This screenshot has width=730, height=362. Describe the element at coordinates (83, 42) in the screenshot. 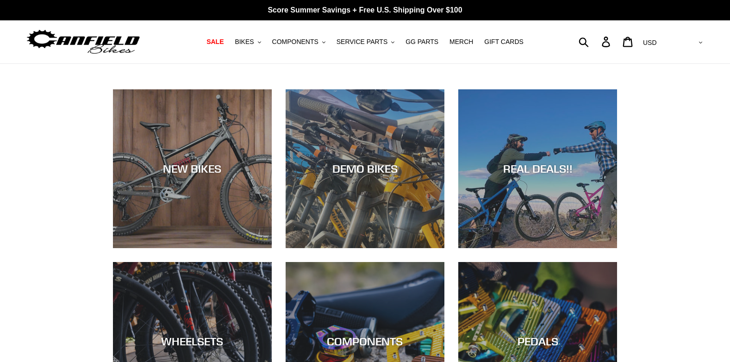

I see `img: Canfield Bikes` at that location.